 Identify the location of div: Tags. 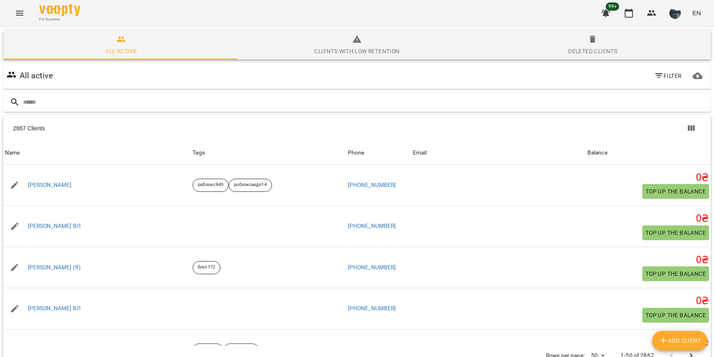
(268, 153).